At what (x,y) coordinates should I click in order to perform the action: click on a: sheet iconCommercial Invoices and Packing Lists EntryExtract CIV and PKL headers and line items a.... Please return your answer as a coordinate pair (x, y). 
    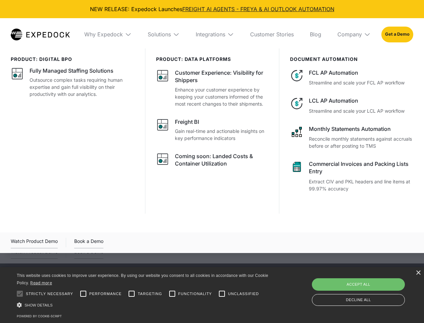
    Looking at the image, I should click on (352, 176).